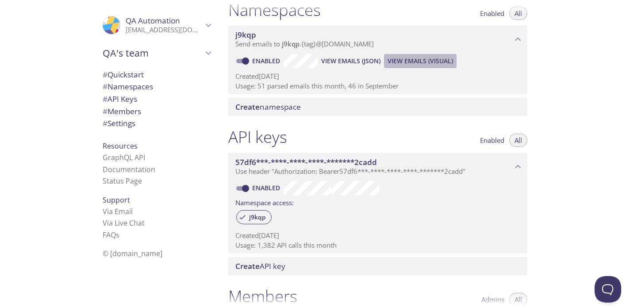  I want to click on div: Quickstart, so click(157, 75).